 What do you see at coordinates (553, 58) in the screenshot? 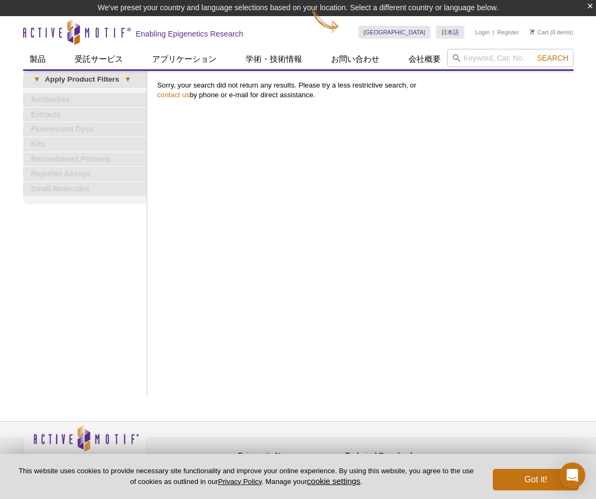
I see `span: Search` at bounding box center [553, 58].